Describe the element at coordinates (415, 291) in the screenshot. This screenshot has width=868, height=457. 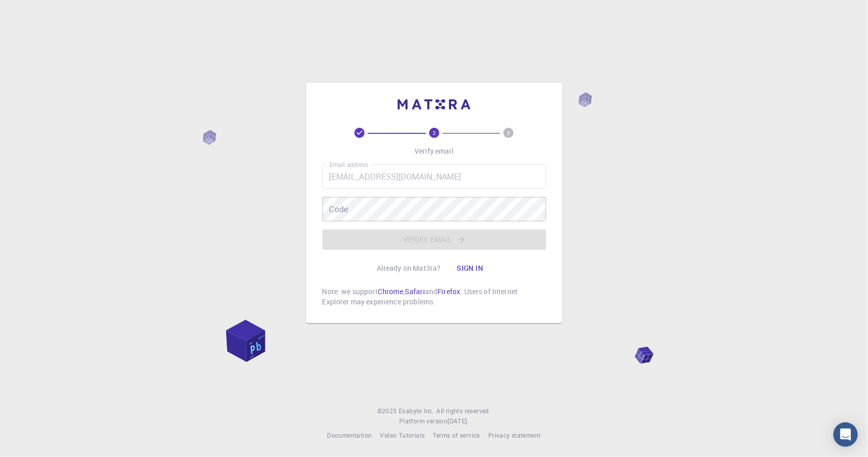
I see `a: Safari` at that location.